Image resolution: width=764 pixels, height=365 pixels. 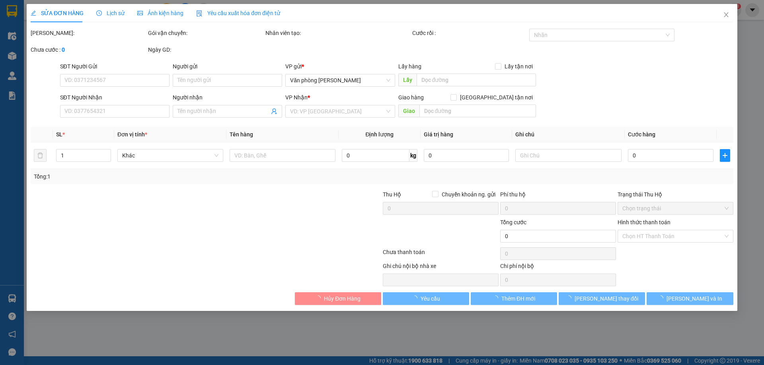 I want to click on button: Thêm ĐH mới, so click(x=514, y=299).